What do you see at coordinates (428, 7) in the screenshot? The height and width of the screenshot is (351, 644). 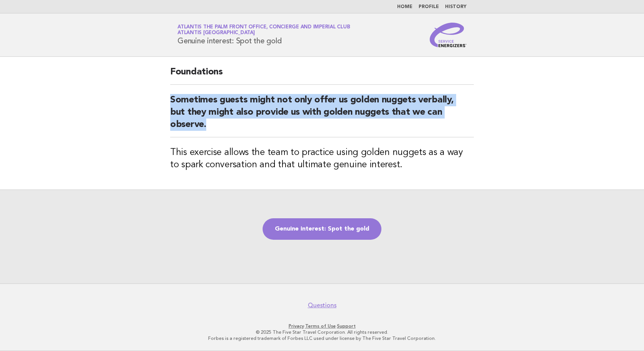 I see `a: Profile` at bounding box center [428, 7].